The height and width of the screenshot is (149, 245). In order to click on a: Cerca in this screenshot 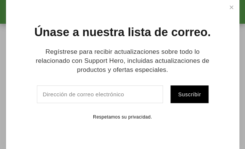, I will do `click(231, 8)`.